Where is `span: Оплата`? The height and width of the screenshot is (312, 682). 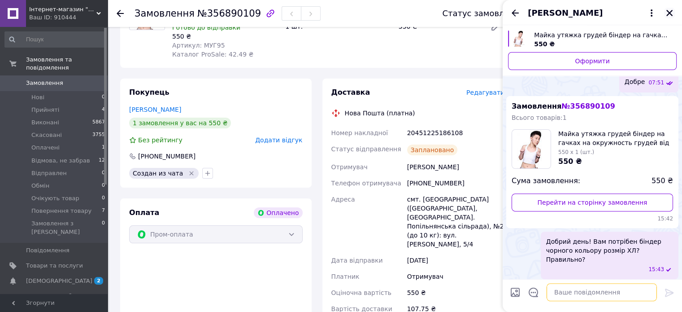 span: Оплата is located at coordinates (144, 212).